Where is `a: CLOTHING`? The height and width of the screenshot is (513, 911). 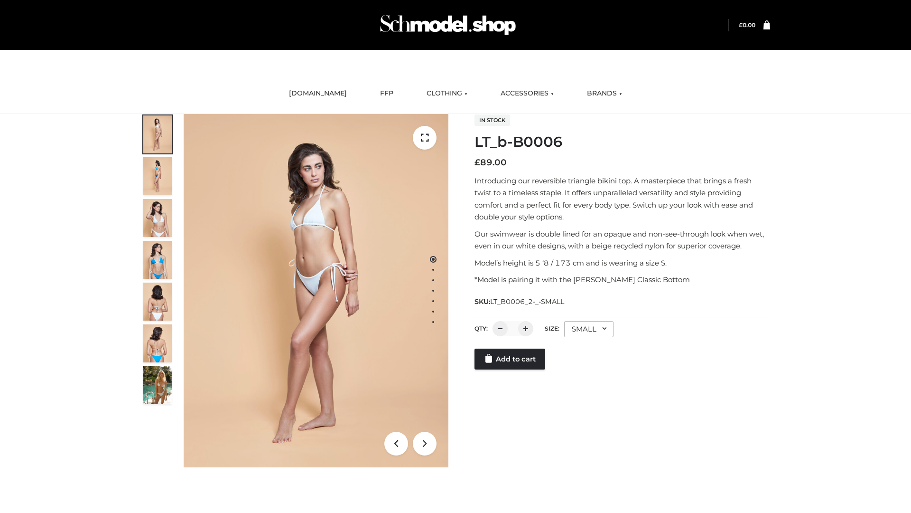 a: CLOTHING is located at coordinates (447, 94).